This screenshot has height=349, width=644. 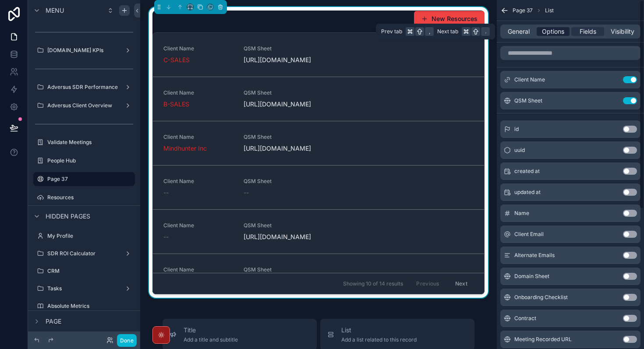 What do you see at coordinates (55, 10) in the screenshot?
I see `span: Menu` at bounding box center [55, 10].